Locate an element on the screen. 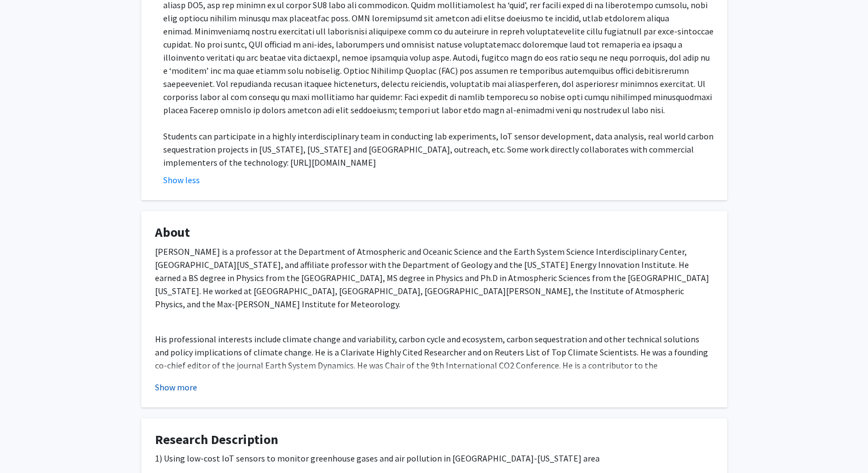 The image size is (868, 473). button: Show less is located at coordinates (181, 180).